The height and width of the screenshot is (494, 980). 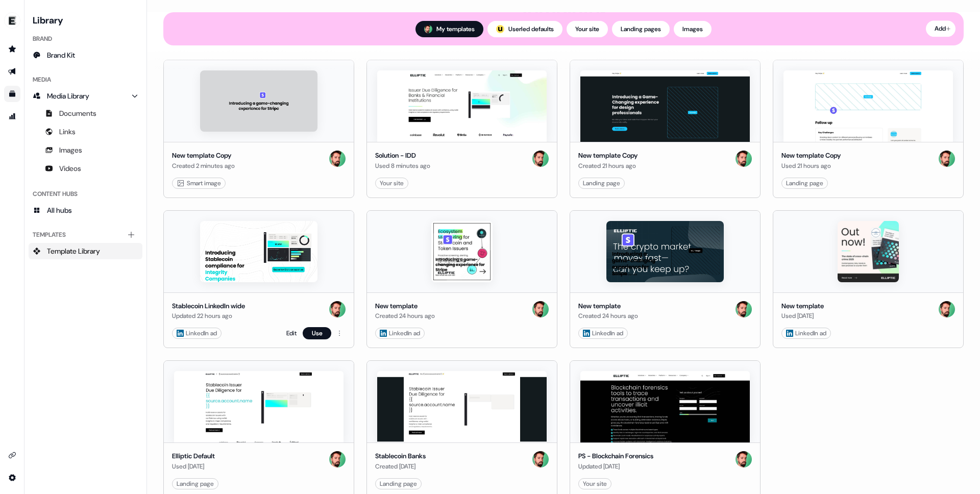 I want to click on span: Template Library, so click(x=73, y=251).